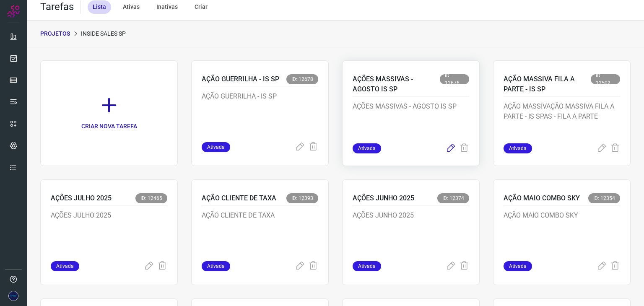  What do you see at coordinates (604, 198) in the screenshot?
I see `span: ID: 12354` at bounding box center [604, 198].